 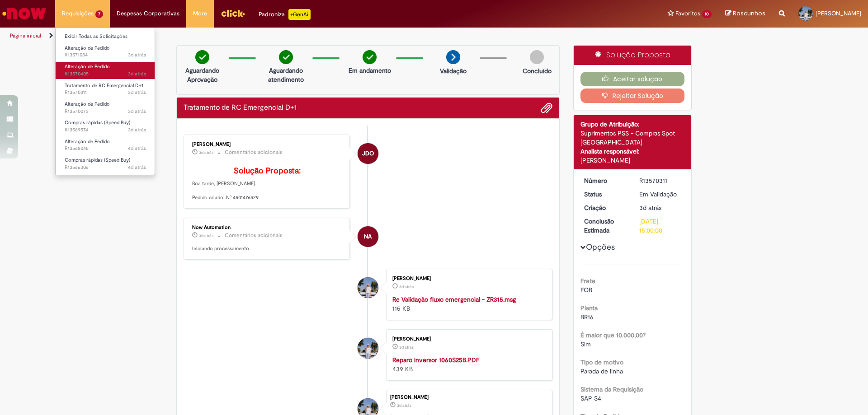 What do you see at coordinates (586, 317) in the screenshot?
I see `span: BR16` at bounding box center [586, 317].